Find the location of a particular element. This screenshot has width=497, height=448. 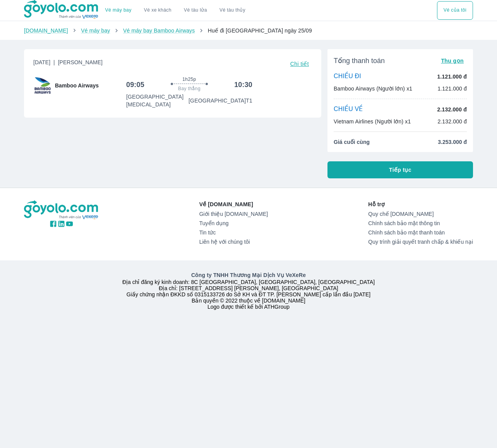

nav: breadcrumb is located at coordinates (248, 31).